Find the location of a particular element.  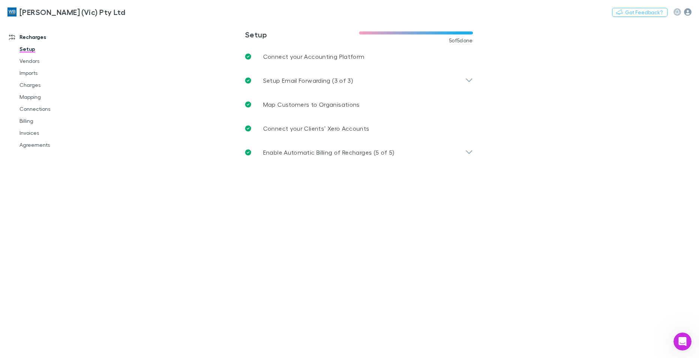

a: Charges is located at coordinates (56, 85).